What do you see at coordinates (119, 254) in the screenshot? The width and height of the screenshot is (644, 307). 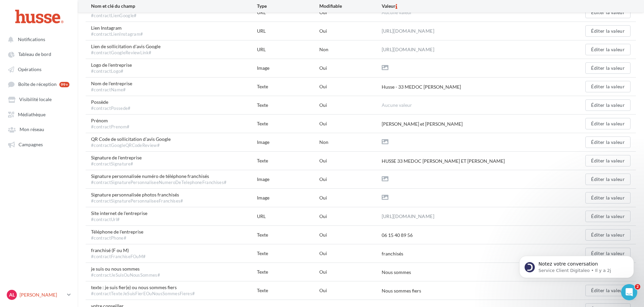 I see `span: franchisé (F ou M)` at bounding box center [119, 254].